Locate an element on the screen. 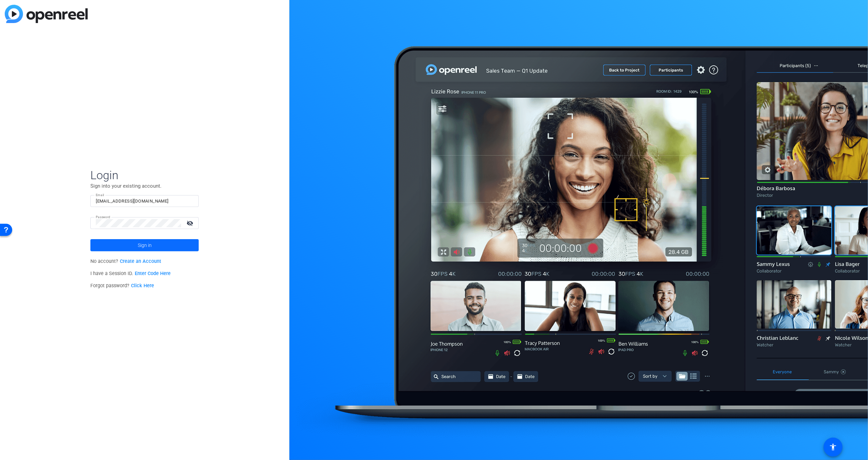 The height and width of the screenshot is (460, 868). a: Enter Code Here is located at coordinates (153, 273).